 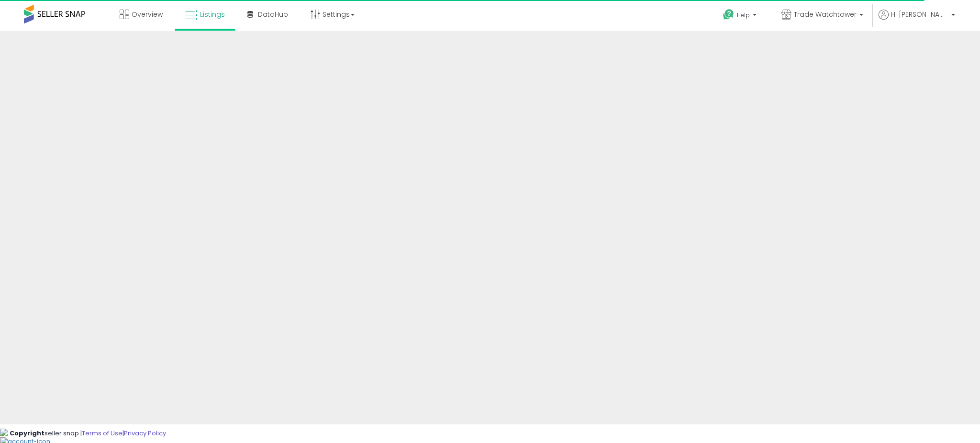 What do you see at coordinates (728, 14) in the screenshot?
I see `i: Get Help` at bounding box center [728, 14].